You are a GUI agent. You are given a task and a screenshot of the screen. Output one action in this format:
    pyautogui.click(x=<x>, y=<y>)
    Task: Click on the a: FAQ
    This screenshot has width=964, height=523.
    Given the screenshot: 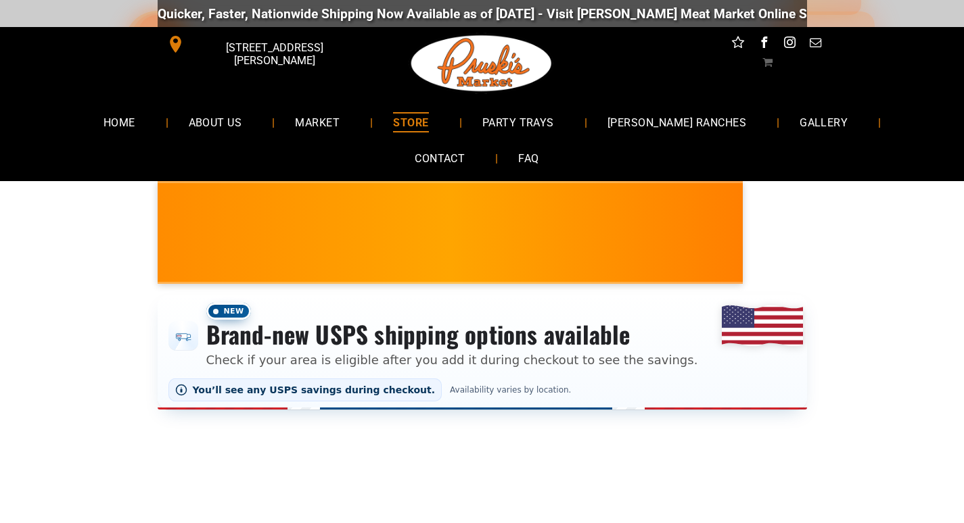 What is the action you would take?
    pyautogui.click(x=528, y=158)
    